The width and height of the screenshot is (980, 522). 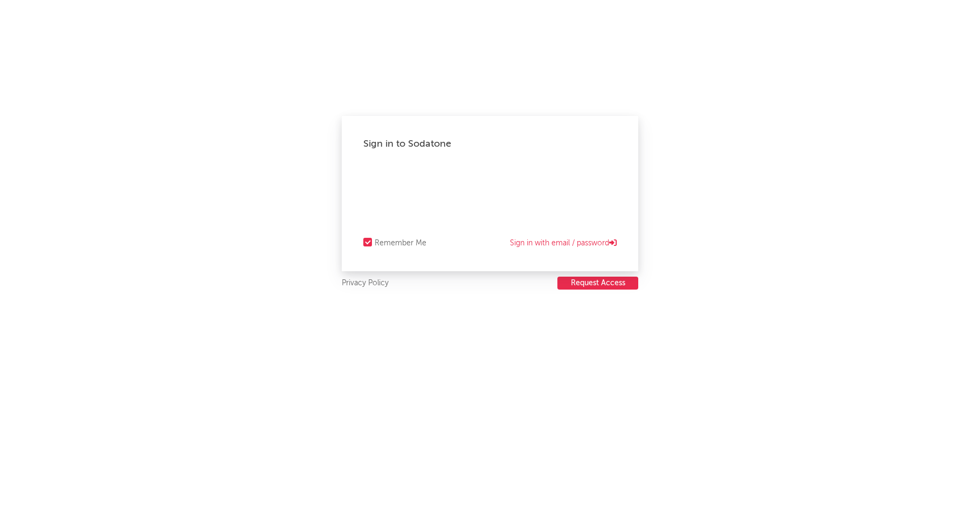 I want to click on a: Privacy Policy, so click(x=365, y=283).